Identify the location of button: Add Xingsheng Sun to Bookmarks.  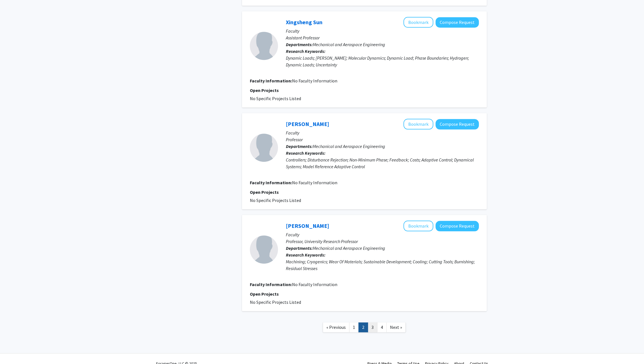
(418, 23).